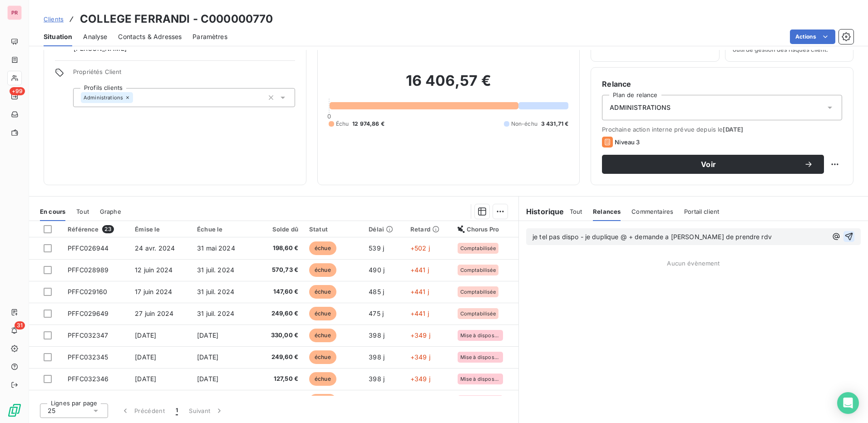 The image size is (868, 423). What do you see at coordinates (52, 212) in the screenshot?
I see `span: En cours` at bounding box center [52, 212].